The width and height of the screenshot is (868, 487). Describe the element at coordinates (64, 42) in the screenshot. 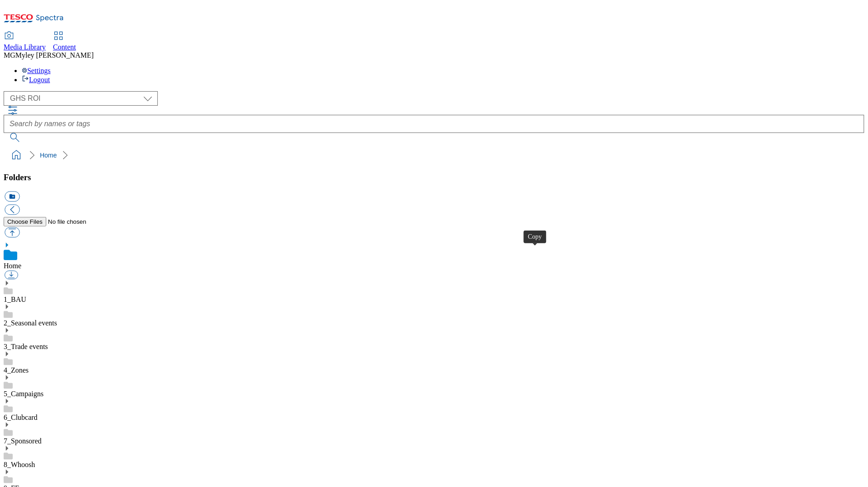

I see `a: Content` at that location.